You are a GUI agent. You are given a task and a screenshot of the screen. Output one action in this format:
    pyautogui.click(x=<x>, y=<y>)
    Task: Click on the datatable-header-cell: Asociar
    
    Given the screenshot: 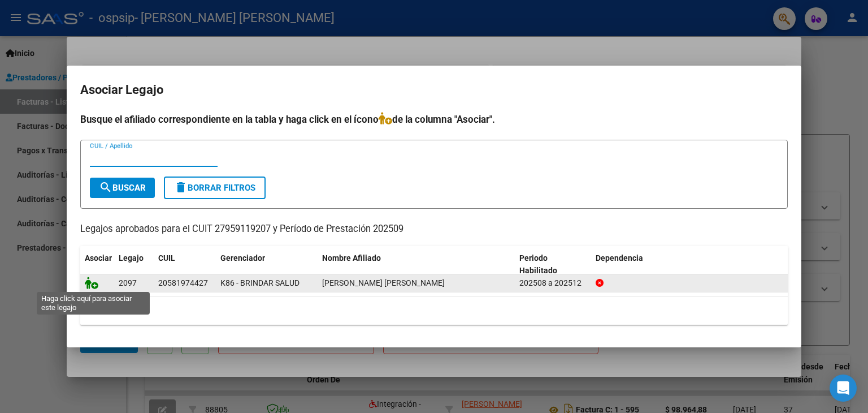 What is the action you would take?
    pyautogui.click(x=97, y=265)
    